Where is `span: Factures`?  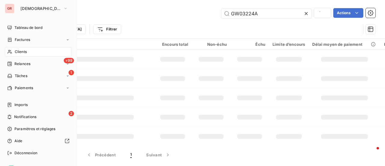
span: Factures is located at coordinates (22, 40).